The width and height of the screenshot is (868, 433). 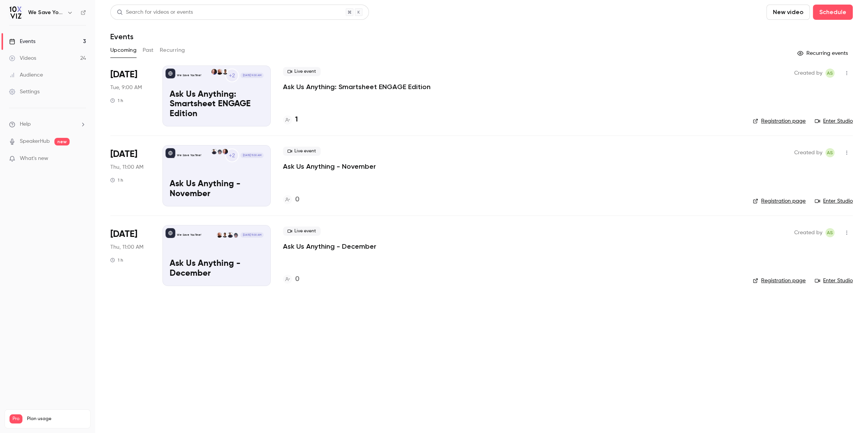 What do you see at coordinates (62, 141) in the screenshot?
I see `span: new` at bounding box center [62, 141].